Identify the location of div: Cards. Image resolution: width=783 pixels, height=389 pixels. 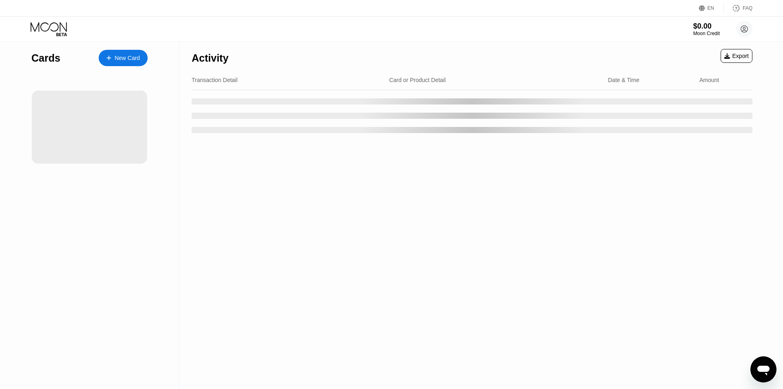
(46, 58).